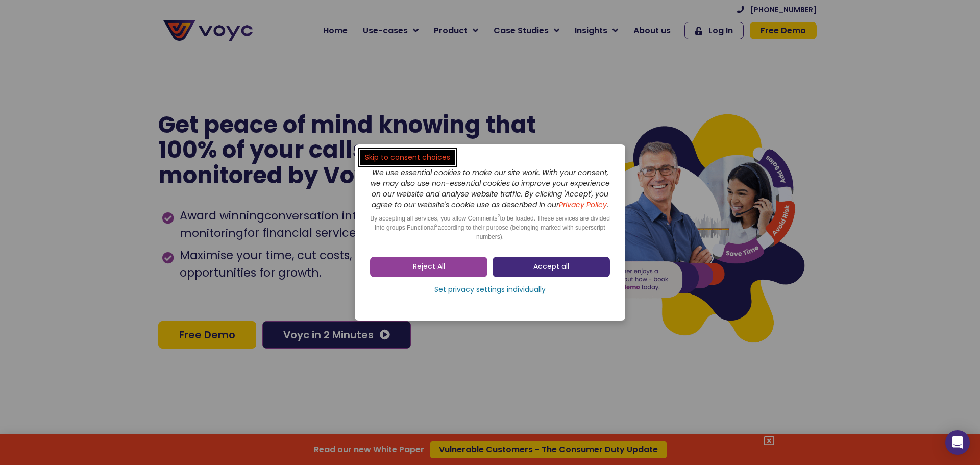 The height and width of the screenshot is (465, 980). I want to click on a: Accept all, so click(551, 267).